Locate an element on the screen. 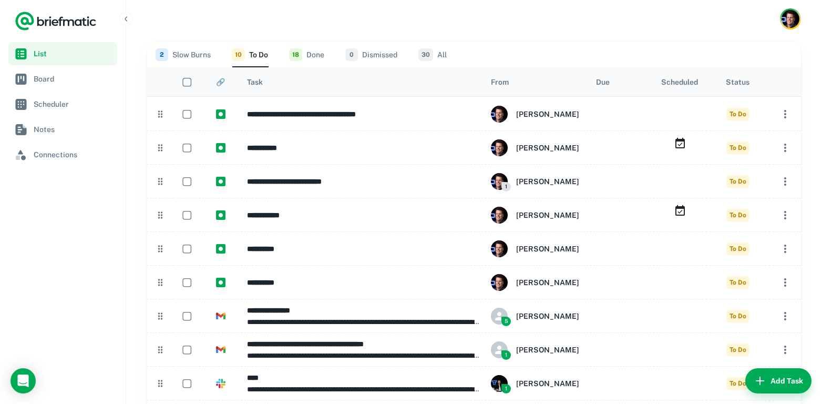 Image resolution: width=822 pixels, height=404 pixels. div: Amy Welensky is located at coordinates (535, 316).